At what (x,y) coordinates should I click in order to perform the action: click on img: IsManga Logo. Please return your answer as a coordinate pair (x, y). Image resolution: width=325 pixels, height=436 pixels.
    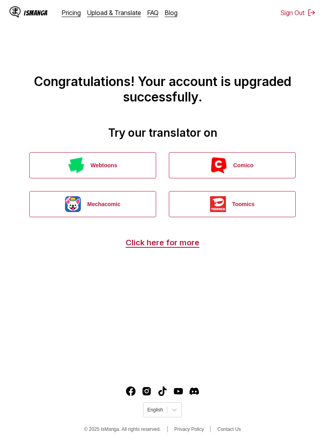
    Looking at the image, I should click on (15, 12).